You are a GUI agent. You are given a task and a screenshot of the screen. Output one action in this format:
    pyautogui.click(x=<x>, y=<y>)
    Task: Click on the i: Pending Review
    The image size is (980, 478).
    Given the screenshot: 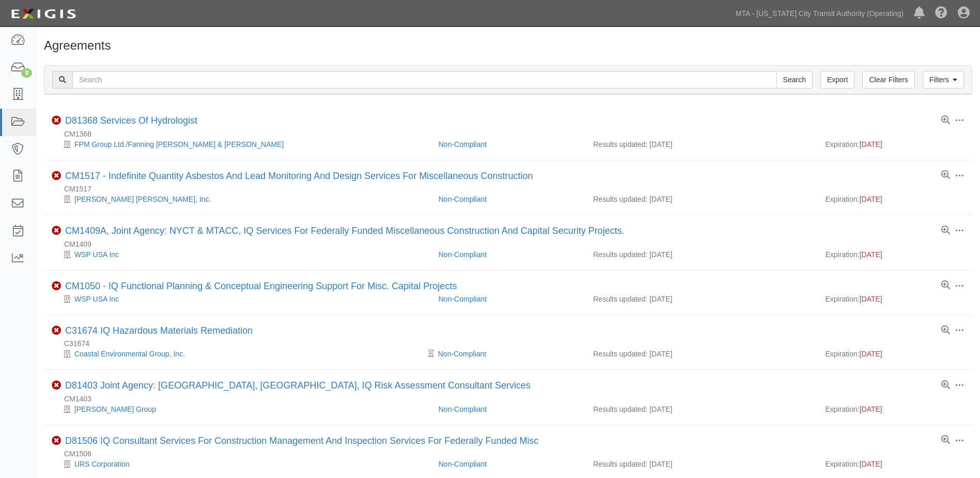 What is the action you would take?
    pyautogui.click(x=431, y=353)
    